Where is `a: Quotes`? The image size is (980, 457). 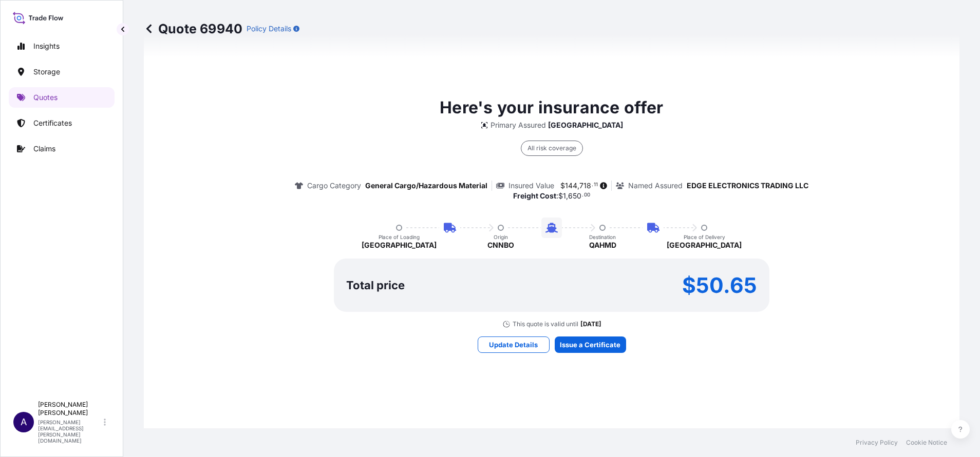 a: Quotes is located at coordinates (62, 98).